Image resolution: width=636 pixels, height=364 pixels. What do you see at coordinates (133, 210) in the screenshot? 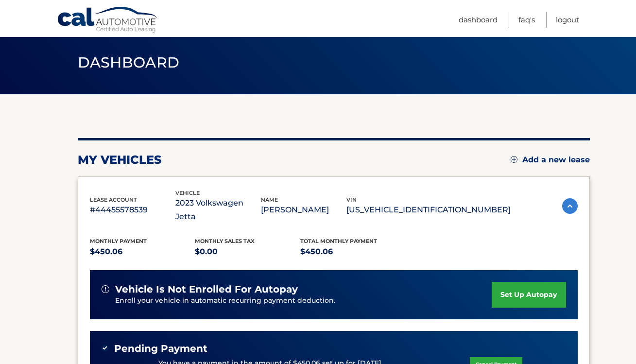
I see `p: #44455578539` at bounding box center [133, 210].